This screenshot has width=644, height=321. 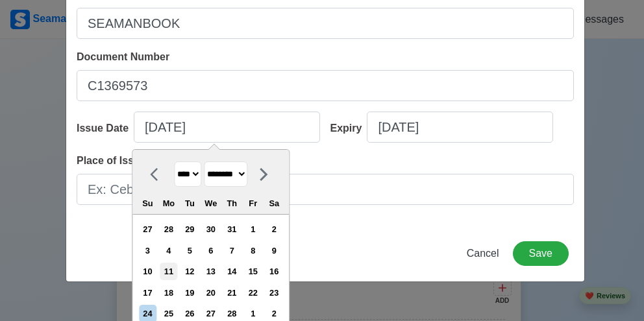 What do you see at coordinates (483, 253) in the screenshot?
I see `span: Cancel` at bounding box center [483, 253].